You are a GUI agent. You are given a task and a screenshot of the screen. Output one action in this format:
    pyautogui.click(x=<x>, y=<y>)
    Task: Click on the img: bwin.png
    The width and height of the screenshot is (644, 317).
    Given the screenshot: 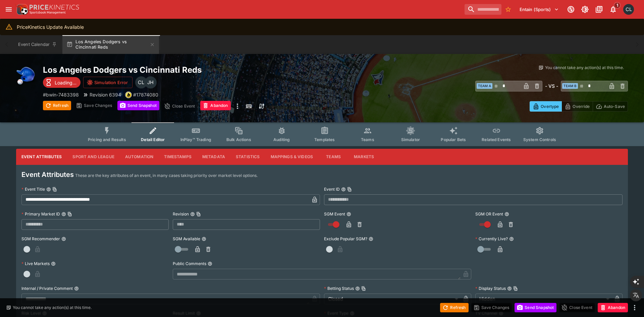 What is the action you would take?
    pyautogui.click(x=129, y=95)
    